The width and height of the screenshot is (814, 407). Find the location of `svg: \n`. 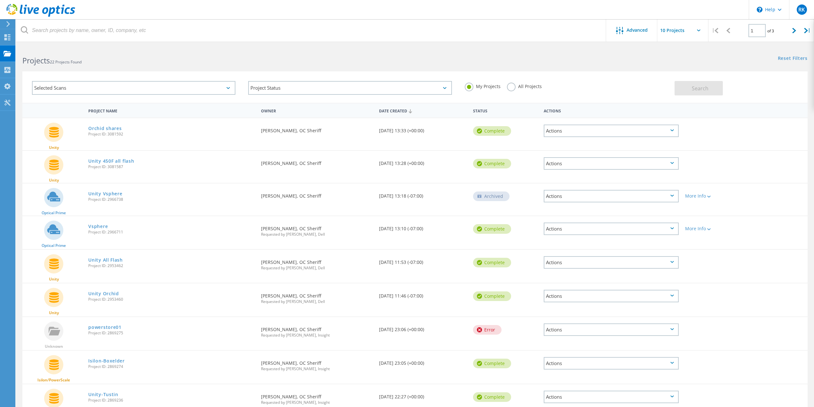

svg: \n is located at coordinates (760, 10).